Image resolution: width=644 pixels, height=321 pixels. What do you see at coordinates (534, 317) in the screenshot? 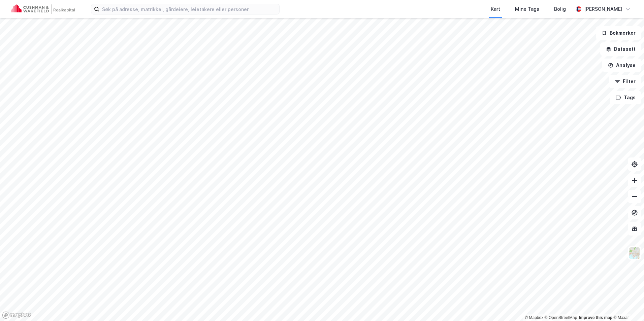
I see `a: Mapbox` at bounding box center [534, 317].